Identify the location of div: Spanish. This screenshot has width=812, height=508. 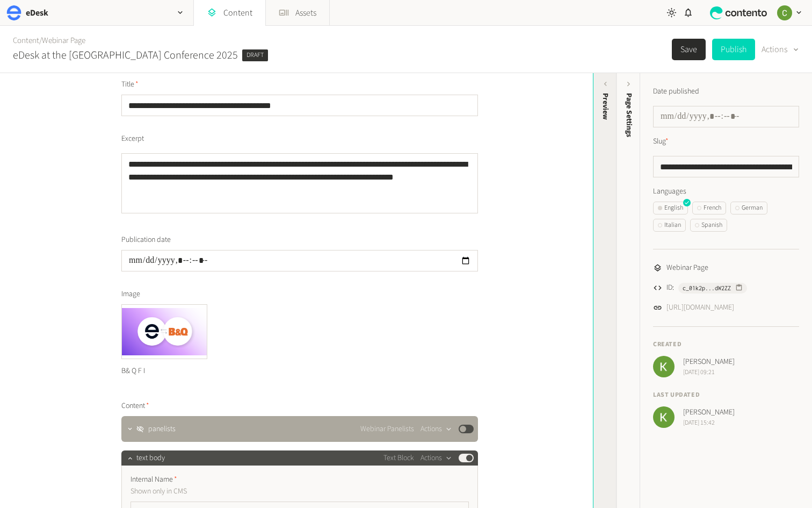
(708, 225).